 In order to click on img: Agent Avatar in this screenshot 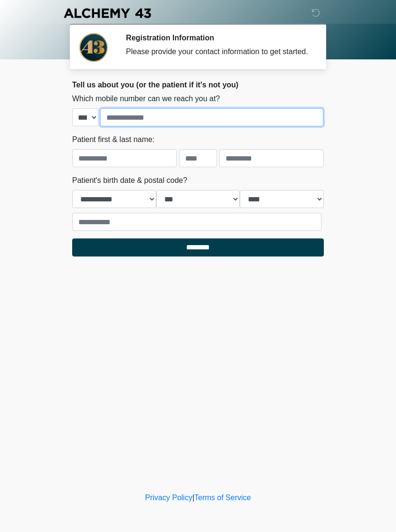, I will do `click(94, 47)`.